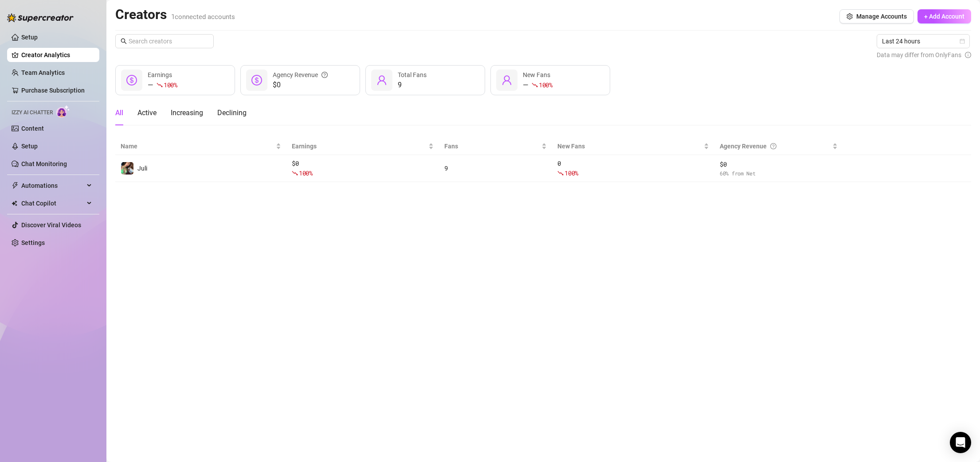 The width and height of the screenshot is (980, 462). What do you see at coordinates (43, 73) in the screenshot?
I see `a: Team Analytics` at bounding box center [43, 73].